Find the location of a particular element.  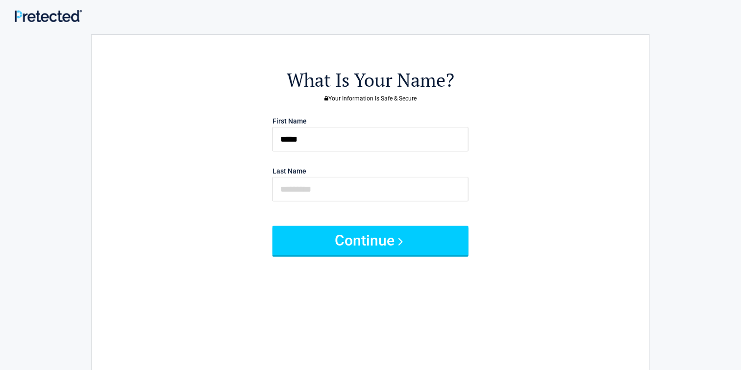

label: First Name is located at coordinates (290, 121).